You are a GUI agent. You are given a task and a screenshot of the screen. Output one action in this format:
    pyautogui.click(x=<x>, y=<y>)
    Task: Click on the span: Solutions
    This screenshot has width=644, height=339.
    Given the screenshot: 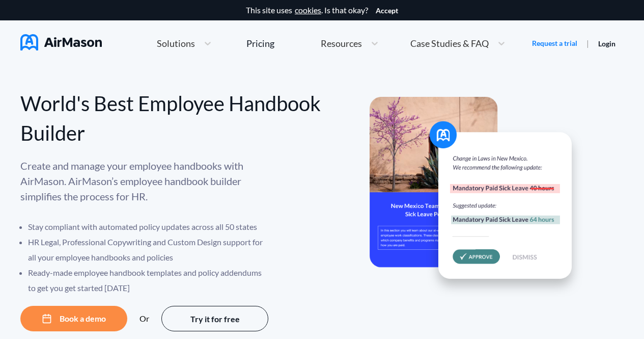 What is the action you would take?
    pyautogui.click(x=175, y=44)
    